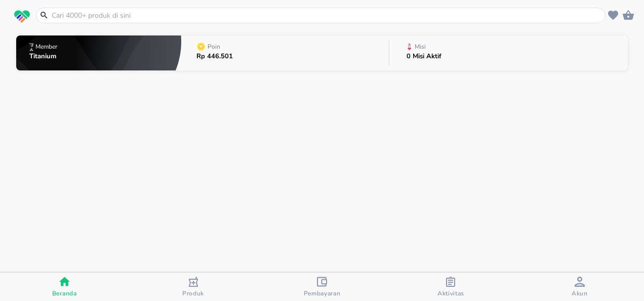  Describe the element at coordinates (44, 56) in the screenshot. I see `p: Titanium` at that location.